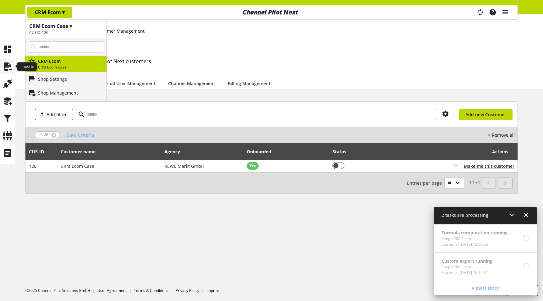 This screenshot has width=543, height=301. Describe the element at coordinates (33, 166) in the screenshot. I see `span: 126` at that location.